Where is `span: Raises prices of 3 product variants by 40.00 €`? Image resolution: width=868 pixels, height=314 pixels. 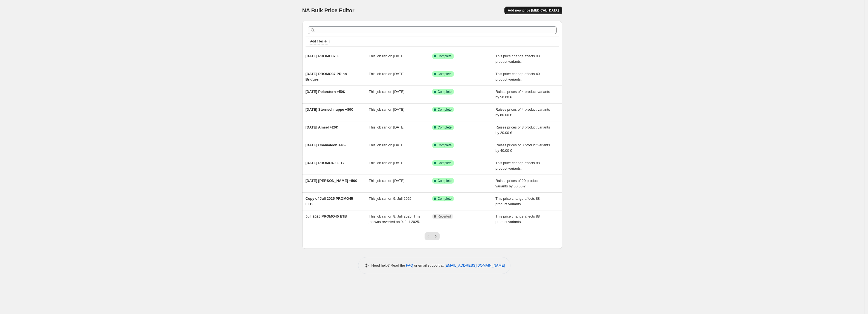 span: Raises prices of 3 product variants by 40.00 € is located at coordinates (522, 148).